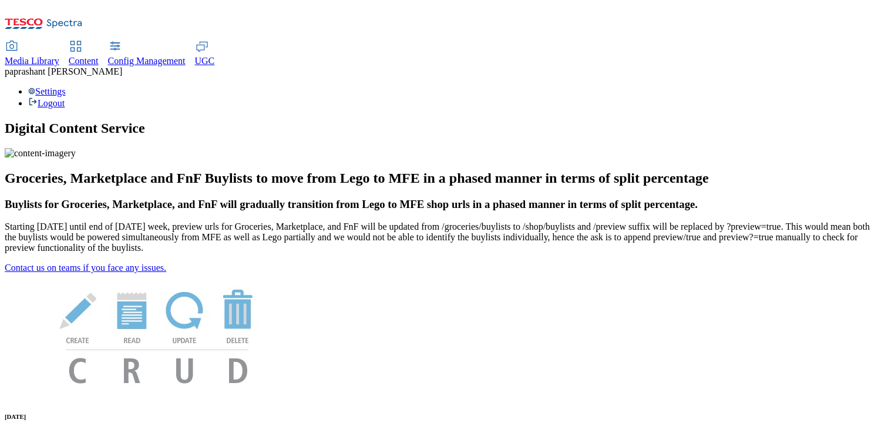  I want to click on span: Media Library, so click(32, 61).